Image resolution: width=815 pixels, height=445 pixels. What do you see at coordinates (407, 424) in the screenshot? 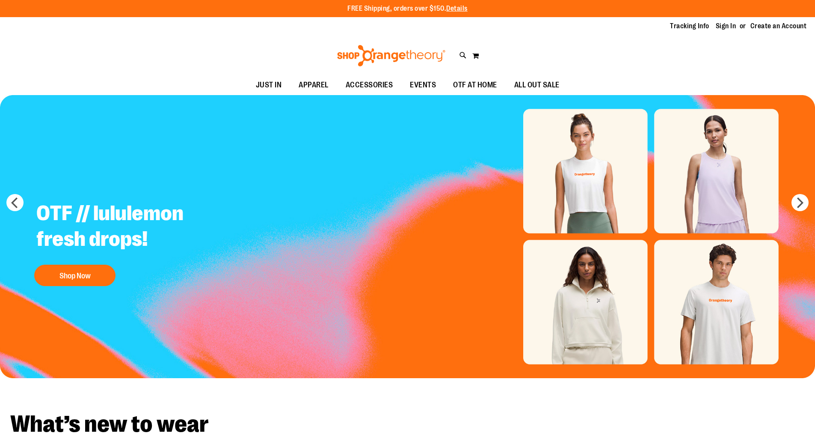
I see `h2: What’s new to wear` at bounding box center [407, 424].